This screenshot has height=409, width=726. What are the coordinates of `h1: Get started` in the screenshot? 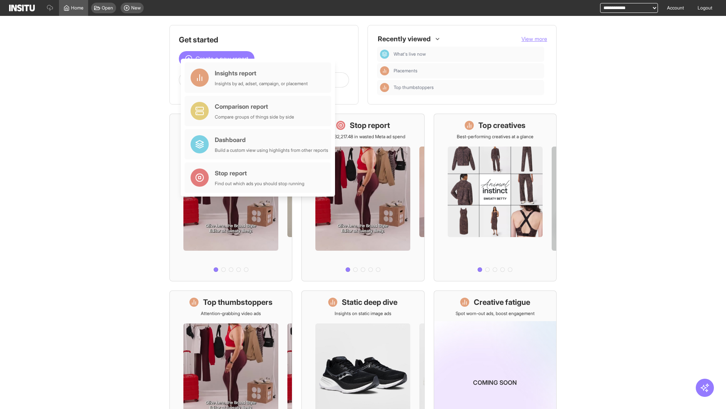 It's located at (264, 40).